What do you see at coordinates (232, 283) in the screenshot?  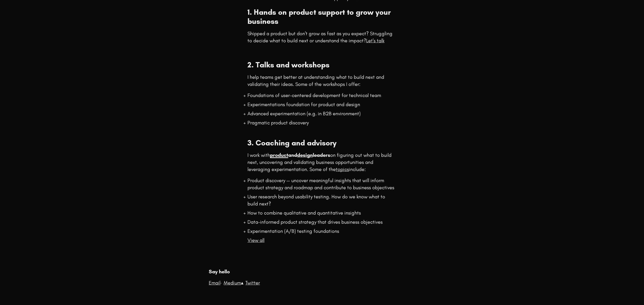 I see `a: Medium` at bounding box center [232, 283].